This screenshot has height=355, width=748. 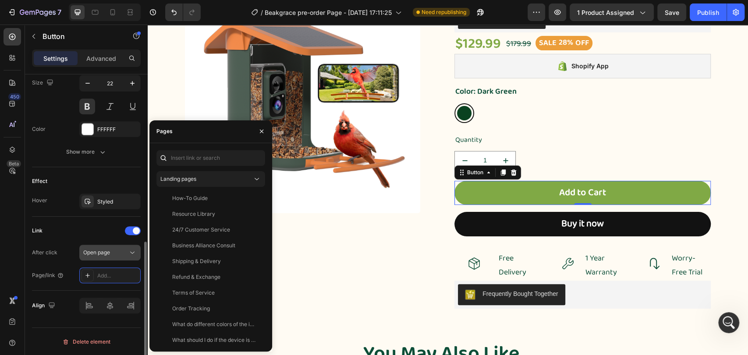 What do you see at coordinates (39, 129) in the screenshot?
I see `div: Color` at bounding box center [39, 129].